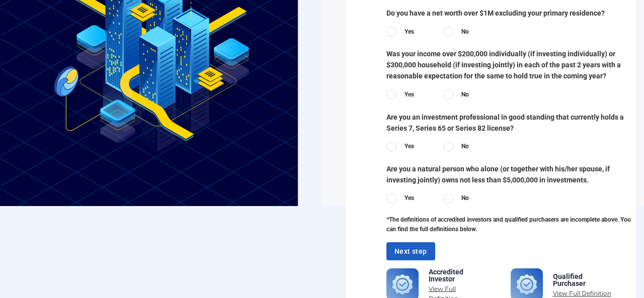 This screenshot has width=644, height=298. What do you see at coordinates (511, 13) in the screenshot?
I see `span: Do you have a net worth over $1M excluding your primary residence?` at bounding box center [511, 13].